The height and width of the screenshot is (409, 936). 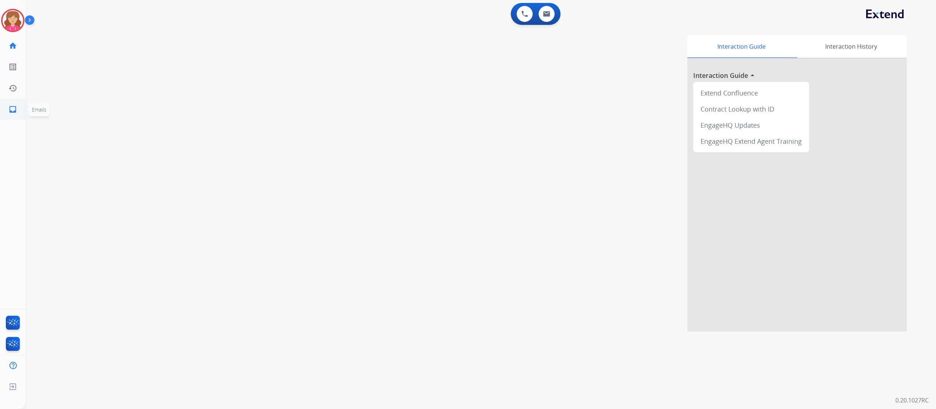 What do you see at coordinates (39, 109) in the screenshot?
I see `span: Emails` at bounding box center [39, 109].